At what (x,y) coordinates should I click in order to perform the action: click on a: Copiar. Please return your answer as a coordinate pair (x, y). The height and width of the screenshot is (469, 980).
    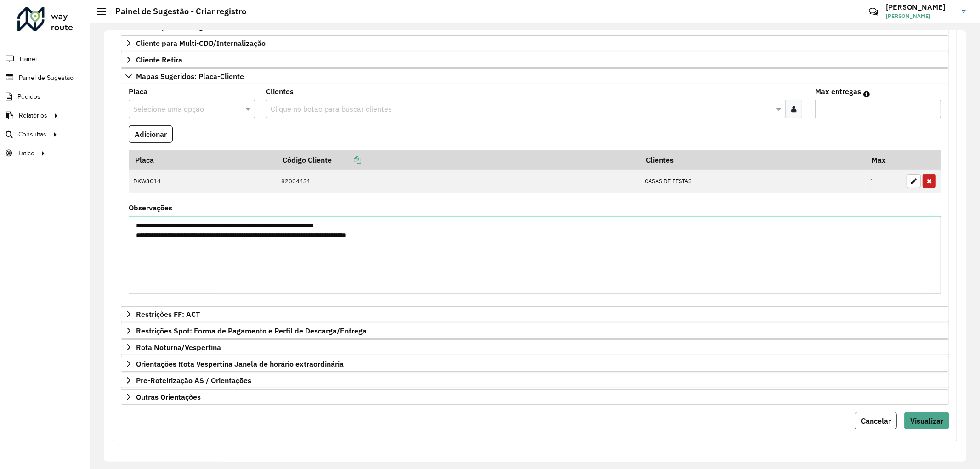
    Looking at the image, I should click on (347, 159).